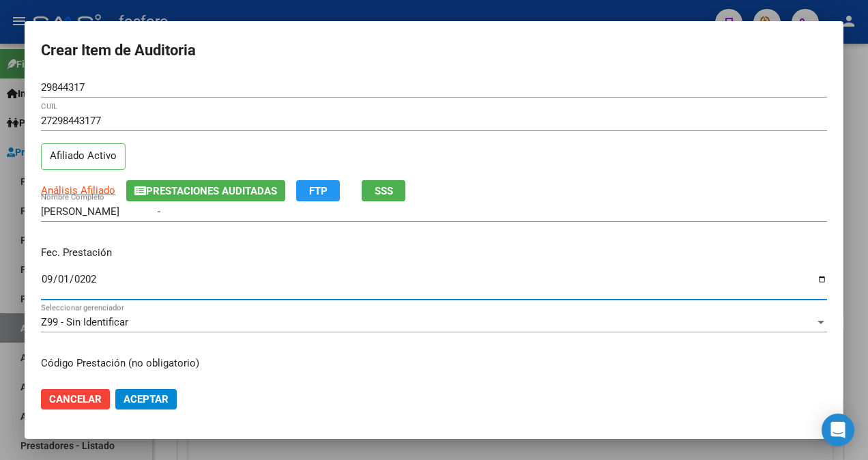 The width and height of the screenshot is (868, 460). I want to click on h2: Crear Item de Auditoria, so click(434, 51).